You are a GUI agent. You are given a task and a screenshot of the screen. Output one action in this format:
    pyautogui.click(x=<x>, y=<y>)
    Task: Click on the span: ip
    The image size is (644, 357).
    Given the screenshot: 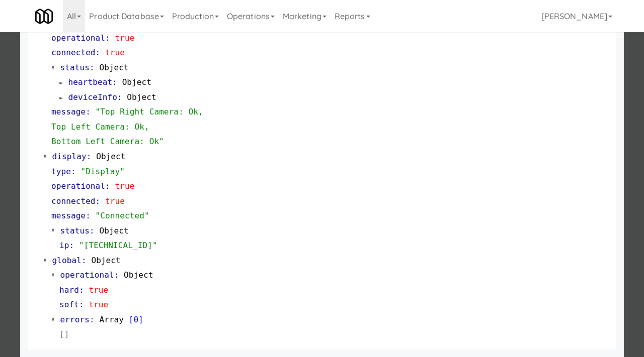 What is the action you would take?
    pyautogui.click(x=64, y=245)
    